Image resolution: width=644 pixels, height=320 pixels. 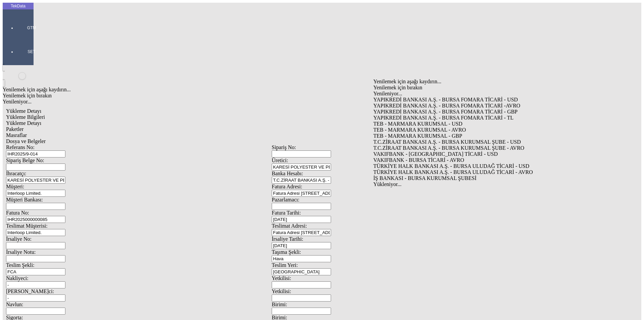 I want to click on span: Birimi:, so click(x=279, y=304).